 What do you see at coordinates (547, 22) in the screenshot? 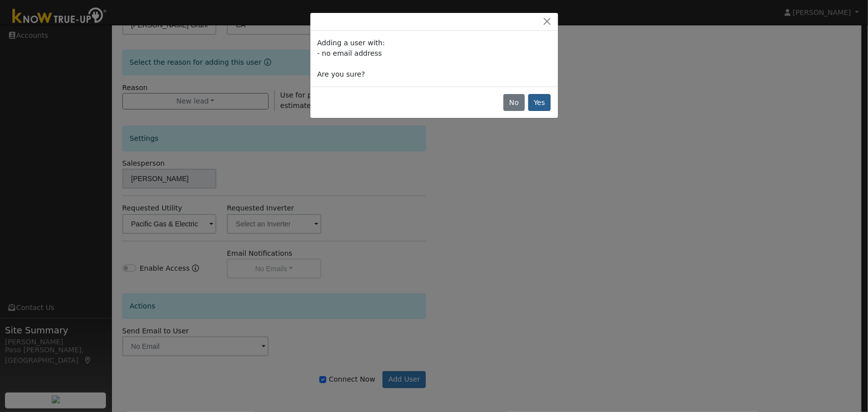
I see `button: Close` at bounding box center [547, 22].